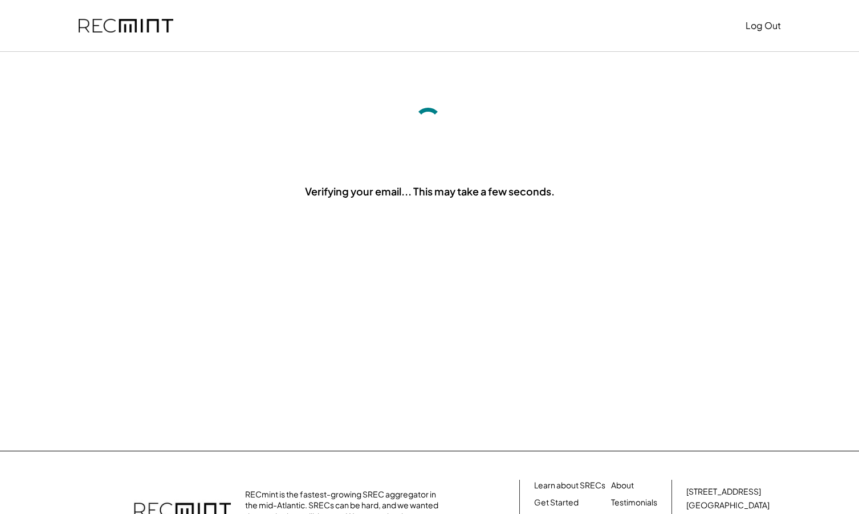 This screenshot has height=514, width=859. Describe the element at coordinates (763, 26) in the screenshot. I see `button: Log Out` at that location.